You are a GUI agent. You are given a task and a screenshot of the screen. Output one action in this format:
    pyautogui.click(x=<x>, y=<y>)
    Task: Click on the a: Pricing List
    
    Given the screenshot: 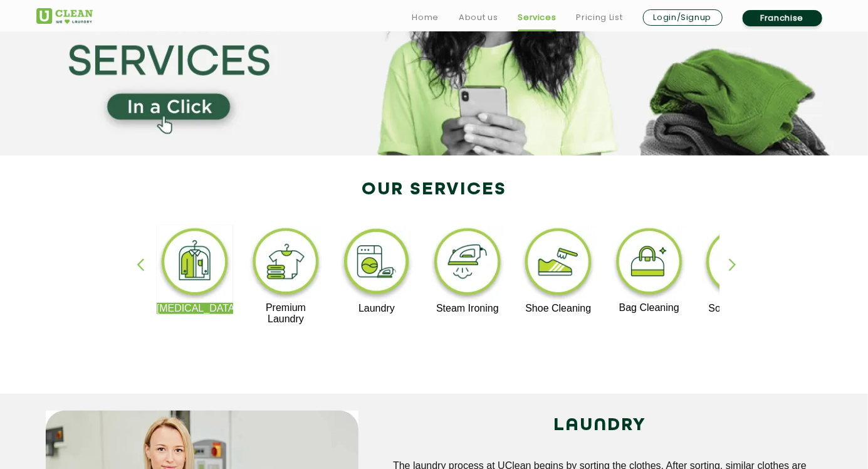 What is the action you would take?
    pyautogui.click(x=600, y=18)
    